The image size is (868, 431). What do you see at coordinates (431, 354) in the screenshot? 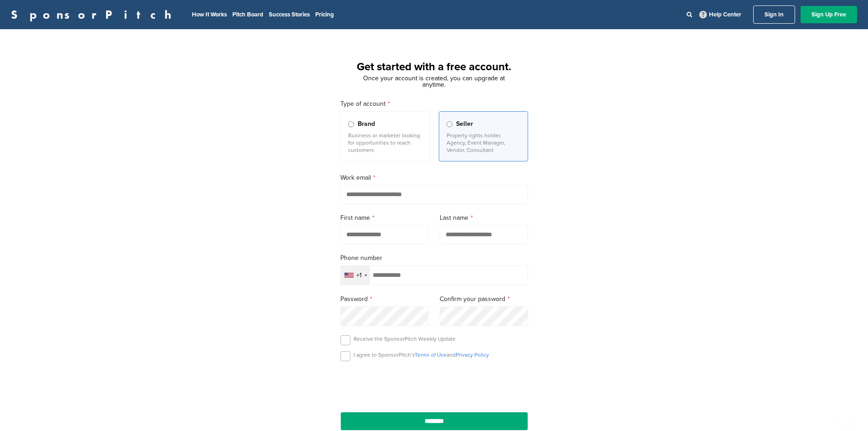
I see `a: Terms of Use` at bounding box center [431, 354].